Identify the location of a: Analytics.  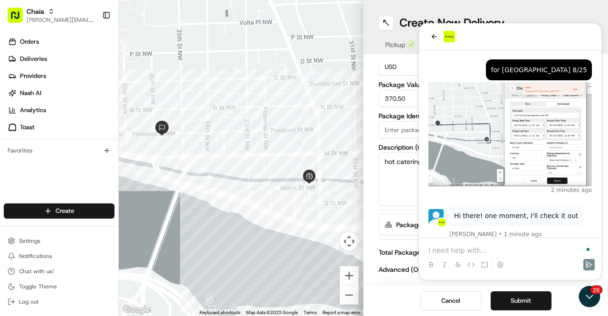
(61, 110).